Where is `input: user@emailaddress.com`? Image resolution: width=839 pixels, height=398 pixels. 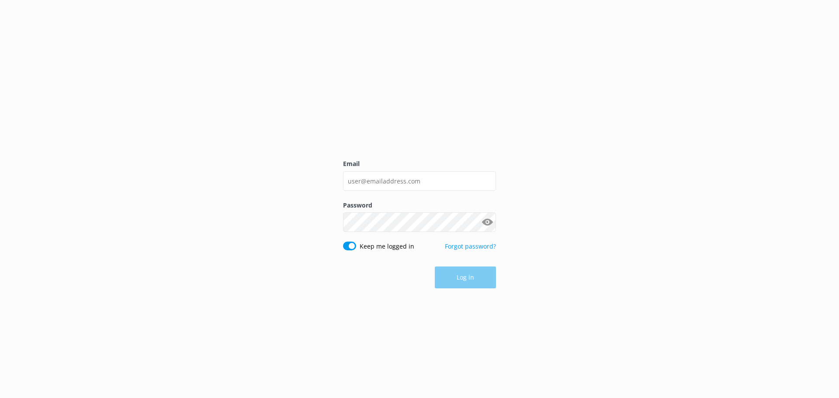 input: user@emailaddress.com is located at coordinates (419, 181).